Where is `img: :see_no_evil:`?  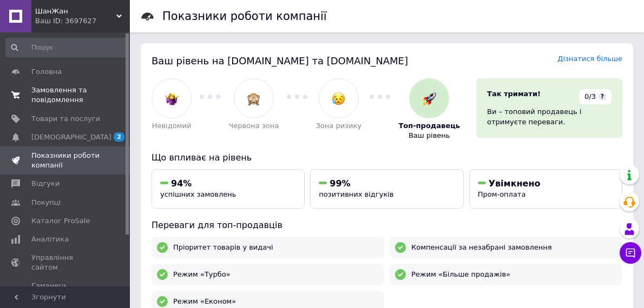 img: :see_no_evil: is located at coordinates (253, 98).